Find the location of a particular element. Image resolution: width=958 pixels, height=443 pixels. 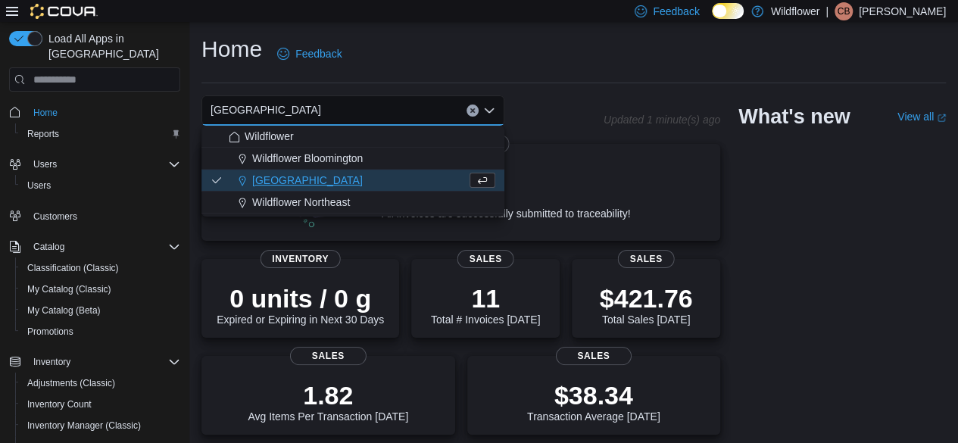

p: 0 is located at coordinates (506, 192).